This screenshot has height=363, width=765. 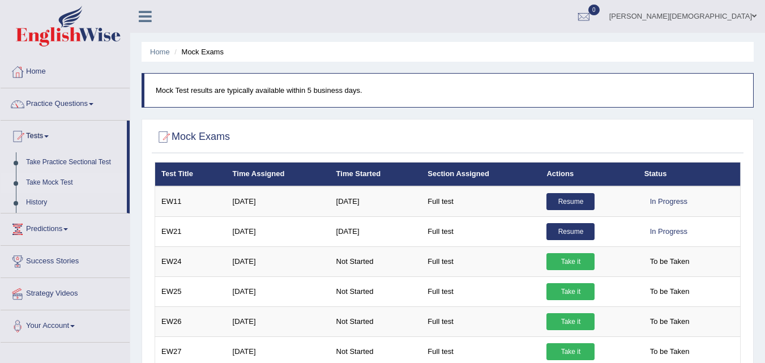 I want to click on a: Take Mock Test, so click(x=74, y=183).